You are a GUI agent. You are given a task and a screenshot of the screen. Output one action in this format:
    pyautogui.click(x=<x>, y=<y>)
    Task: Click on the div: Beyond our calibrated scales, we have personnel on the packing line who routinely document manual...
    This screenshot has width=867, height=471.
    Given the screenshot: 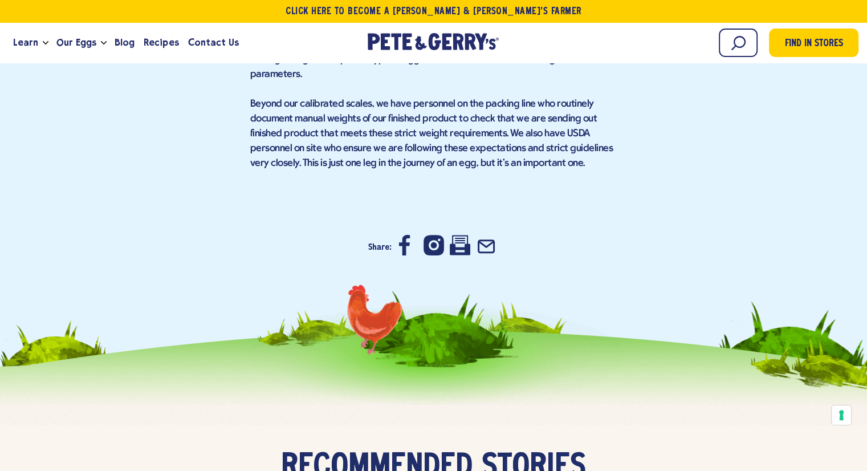 What is the action you would take?
    pyautogui.click(x=434, y=134)
    